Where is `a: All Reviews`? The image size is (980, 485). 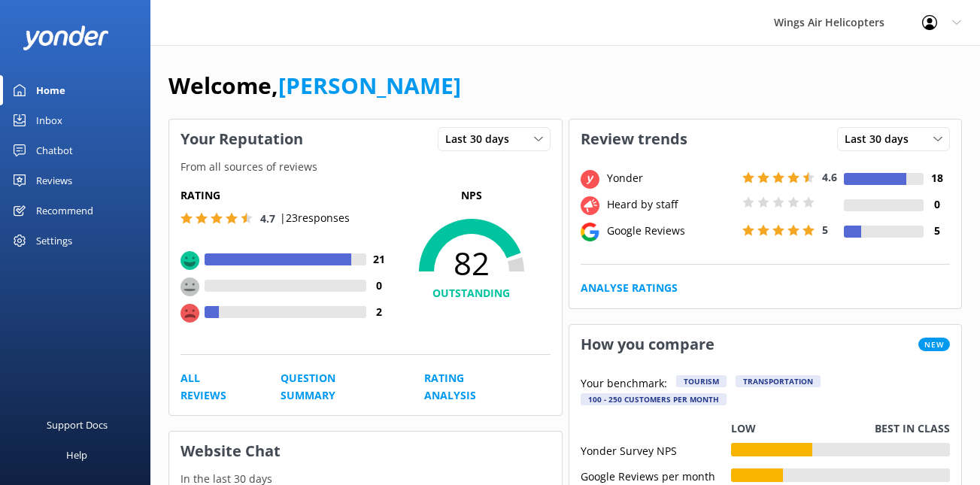
a: All Reviews is located at coordinates (213, 387).